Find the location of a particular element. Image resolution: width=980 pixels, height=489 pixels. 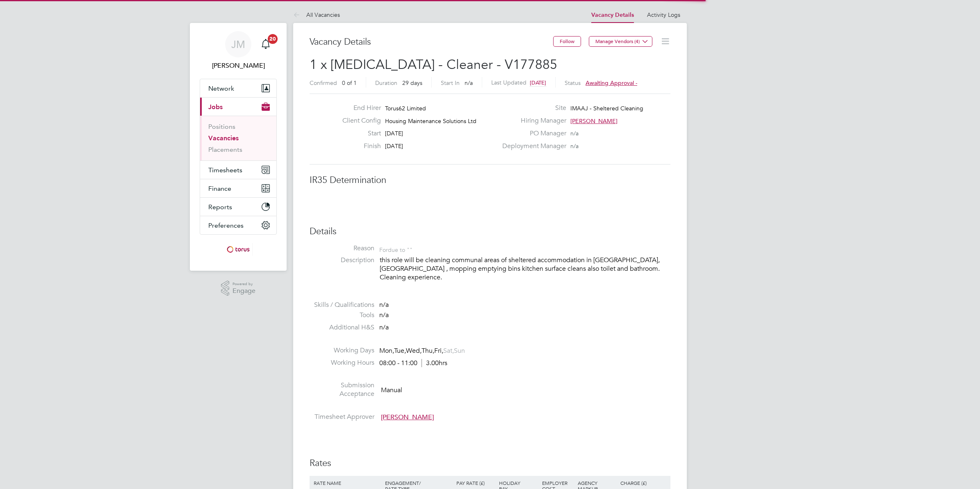

label: Duration is located at coordinates (386, 83).